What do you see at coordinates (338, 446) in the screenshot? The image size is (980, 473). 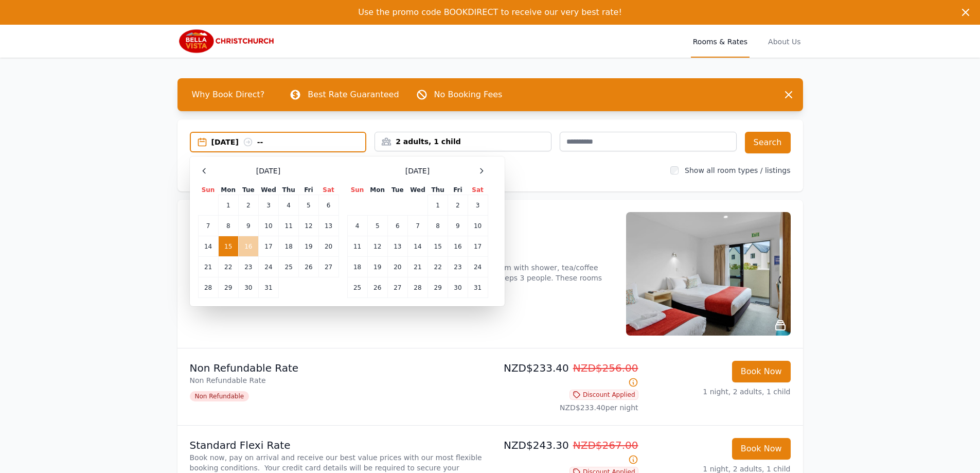 I see `p: Standard Flexi Rate` at bounding box center [338, 446].